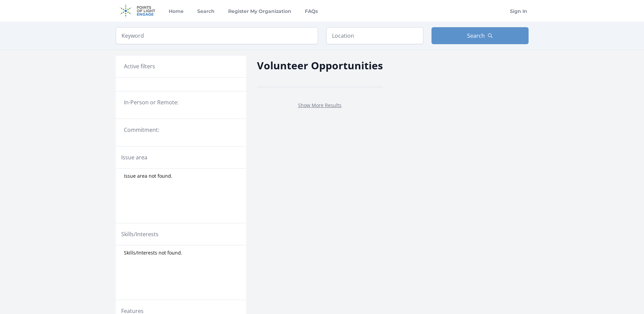 The width and height of the screenshot is (644, 314). Describe the element at coordinates (480, 36) in the screenshot. I see `button: Search` at that location.